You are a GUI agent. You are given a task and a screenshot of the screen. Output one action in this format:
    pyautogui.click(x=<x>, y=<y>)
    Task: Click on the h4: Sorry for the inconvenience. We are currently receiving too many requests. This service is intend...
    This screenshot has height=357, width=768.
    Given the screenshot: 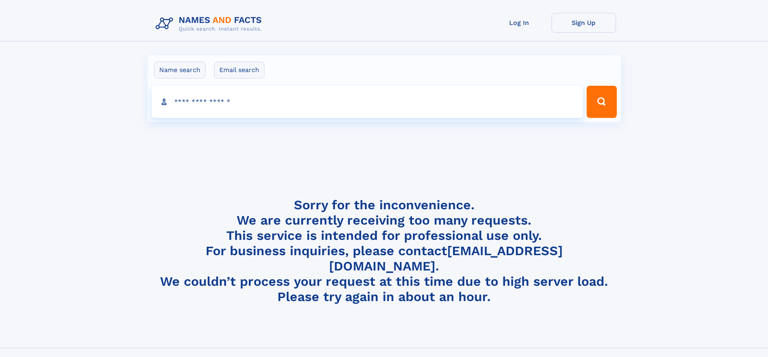 What is the action you would take?
    pyautogui.click(x=384, y=251)
    